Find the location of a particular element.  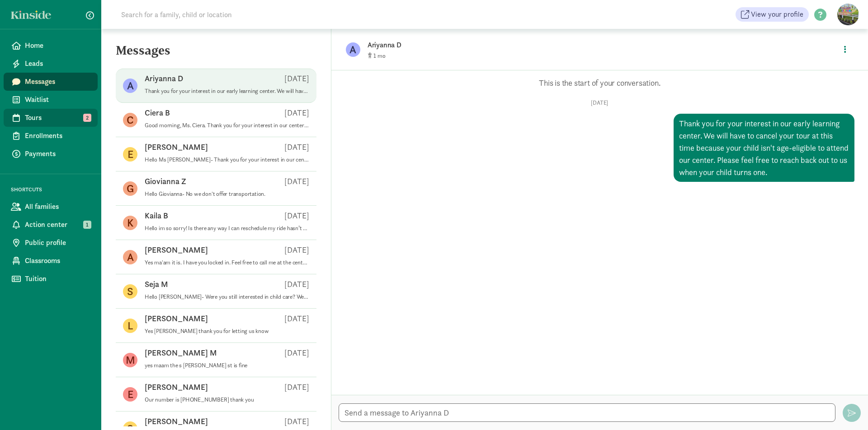

span: Classrooms is located at coordinates (57, 261).